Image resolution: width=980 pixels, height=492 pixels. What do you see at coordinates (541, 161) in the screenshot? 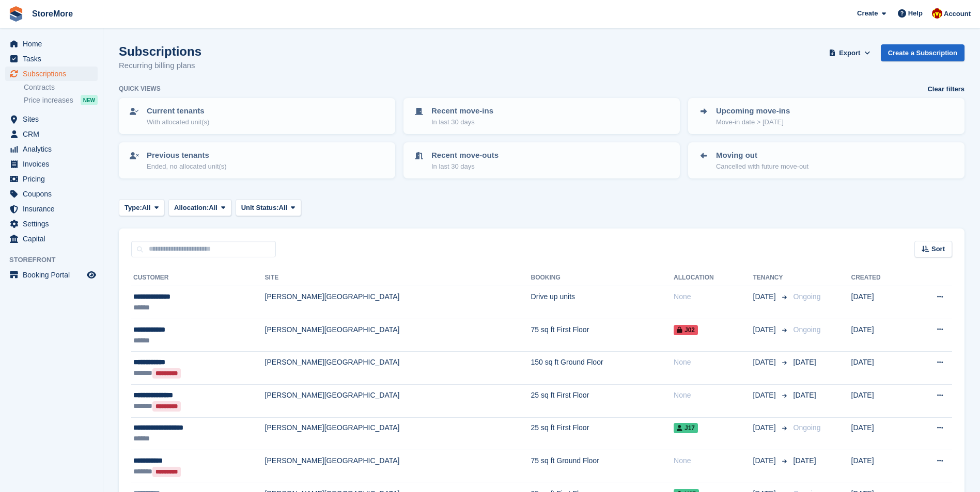
I see `a: Recent move-outs In last 30 days` at bounding box center [541, 161].